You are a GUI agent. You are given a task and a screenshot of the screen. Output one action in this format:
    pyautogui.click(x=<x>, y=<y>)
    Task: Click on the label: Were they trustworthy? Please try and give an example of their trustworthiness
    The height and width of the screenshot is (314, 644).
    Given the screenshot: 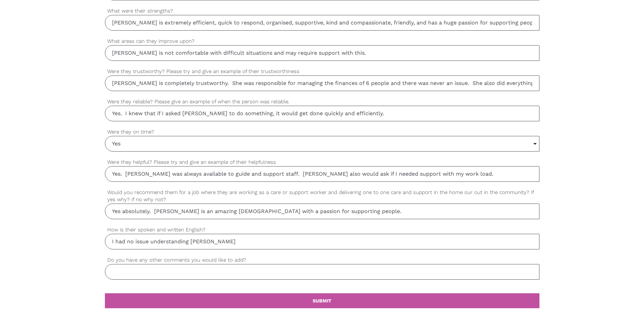 What is the action you would take?
    pyautogui.click(x=322, y=72)
    